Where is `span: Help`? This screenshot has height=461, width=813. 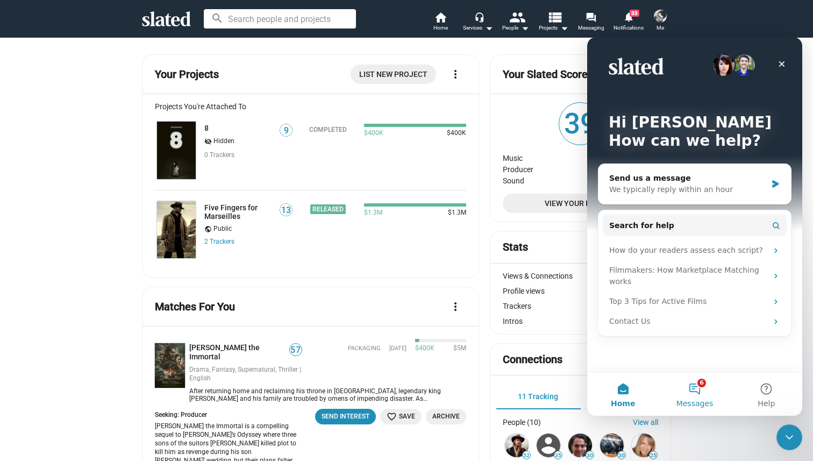
span: Help is located at coordinates (179, 366).